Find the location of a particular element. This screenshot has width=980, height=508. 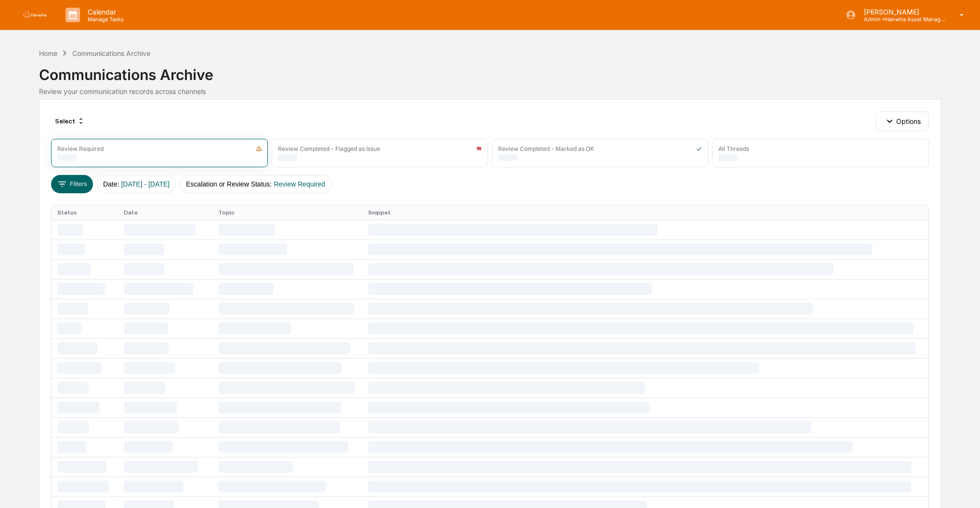

div: Review Completed - Flagged as Issue is located at coordinates (329, 148).